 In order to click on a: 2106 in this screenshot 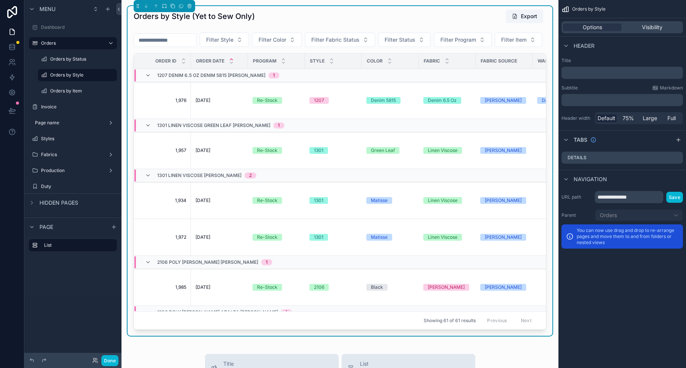, I will do `click(333, 288)`.